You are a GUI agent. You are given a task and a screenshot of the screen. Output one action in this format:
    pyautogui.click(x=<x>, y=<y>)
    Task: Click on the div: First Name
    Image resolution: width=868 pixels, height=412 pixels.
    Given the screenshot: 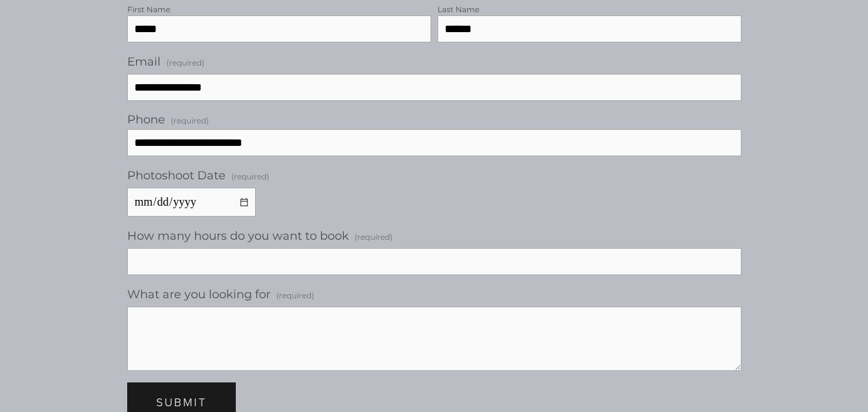 What is the action you would take?
    pyautogui.click(x=148, y=9)
    